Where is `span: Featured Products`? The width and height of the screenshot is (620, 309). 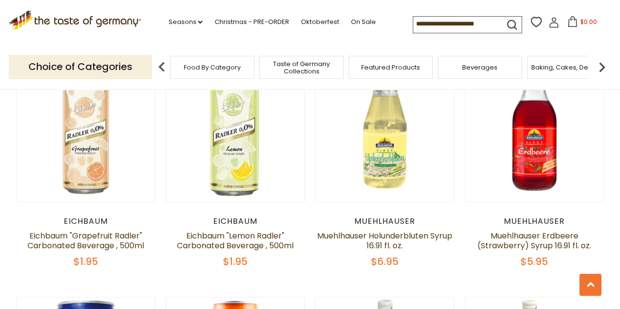
span: Featured Products is located at coordinates (390, 67).